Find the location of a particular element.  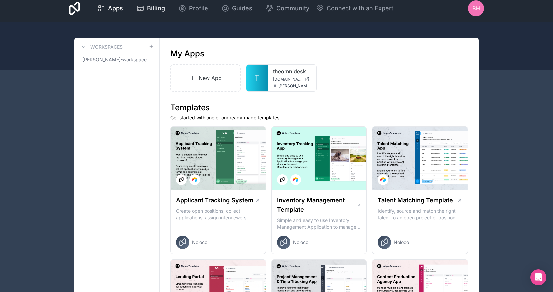

span: Billing is located at coordinates (156, 8).